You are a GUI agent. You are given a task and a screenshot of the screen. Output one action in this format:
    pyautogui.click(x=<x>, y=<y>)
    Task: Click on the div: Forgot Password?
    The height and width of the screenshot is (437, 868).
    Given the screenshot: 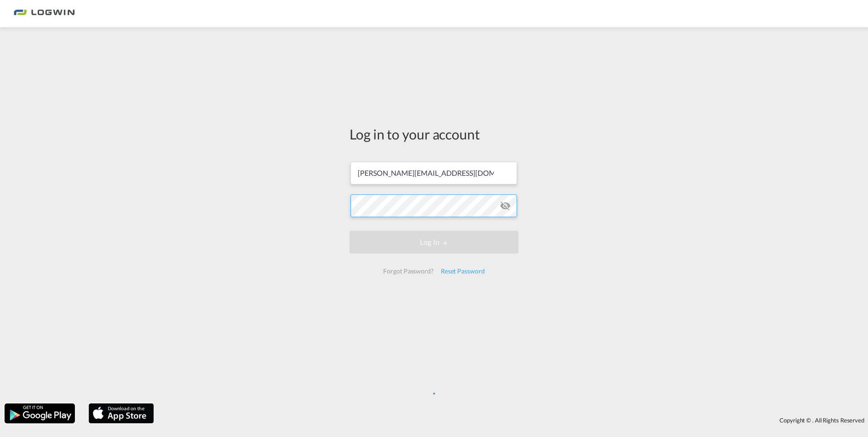 What is the action you would take?
    pyautogui.click(x=408, y=271)
    